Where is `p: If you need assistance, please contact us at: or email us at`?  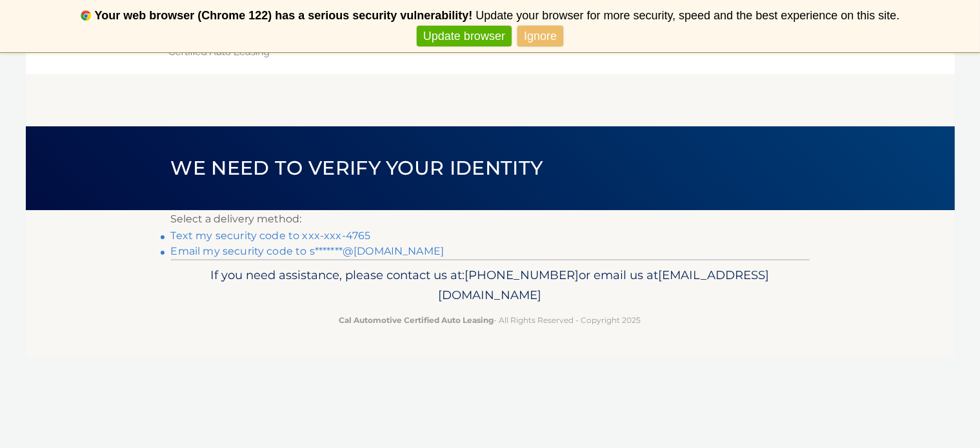
p: If you need assistance, please contact us at: or email us at is located at coordinates (490, 286).